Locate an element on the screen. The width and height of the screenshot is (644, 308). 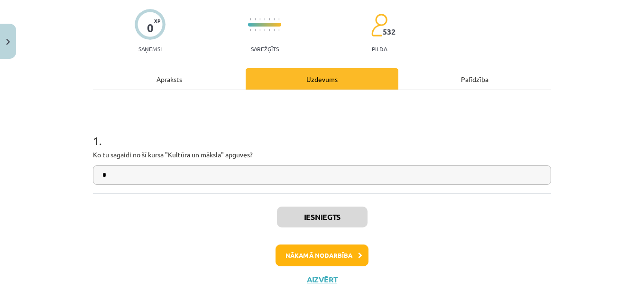
span: XP is located at coordinates (157, 20).